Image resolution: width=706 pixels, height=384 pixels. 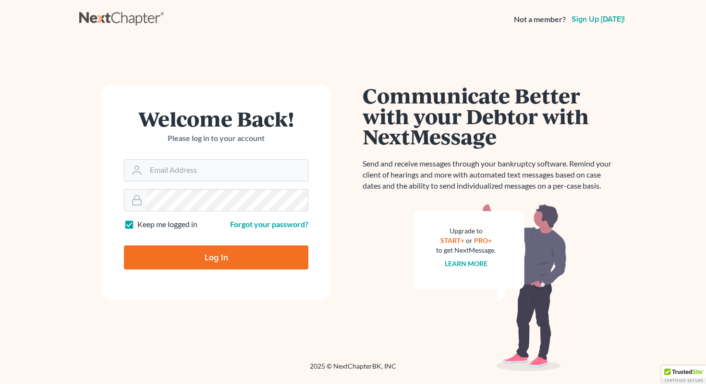 What do you see at coordinates (216, 138) in the screenshot?
I see `p: Please log in to your account` at bounding box center [216, 138].